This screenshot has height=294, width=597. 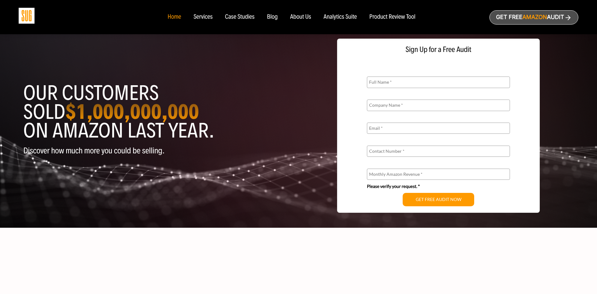 What do you see at coordinates (340, 17) in the screenshot?
I see `div: Analytics Suite` at bounding box center [340, 17].